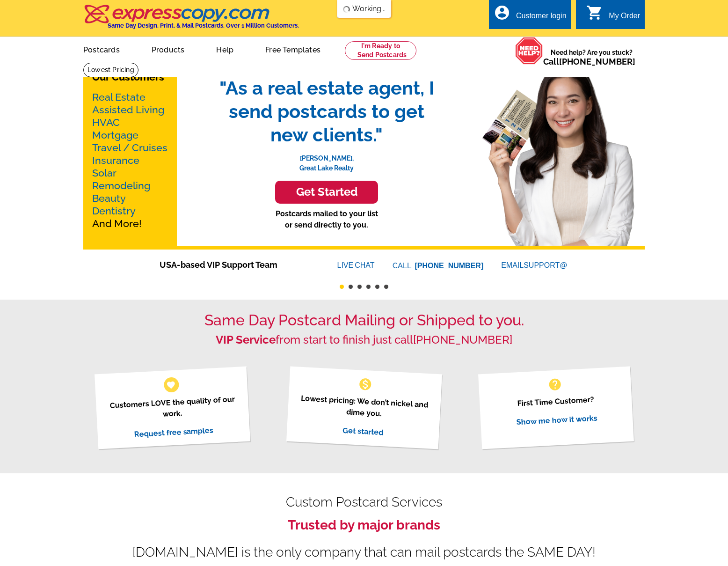  Describe the element at coordinates (130, 160) in the screenshot. I see `p: And More!` at that location.